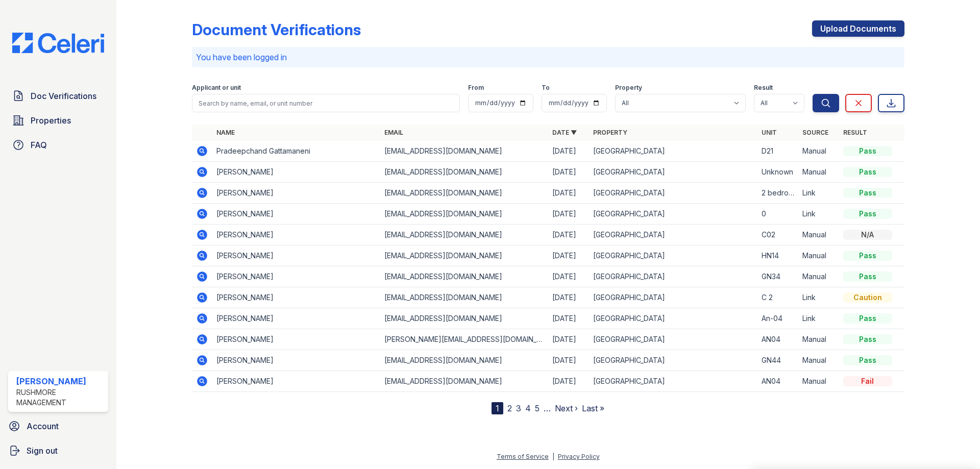 Image resolution: width=980 pixels, height=469 pixels. I want to click on td: GN44, so click(778, 360).